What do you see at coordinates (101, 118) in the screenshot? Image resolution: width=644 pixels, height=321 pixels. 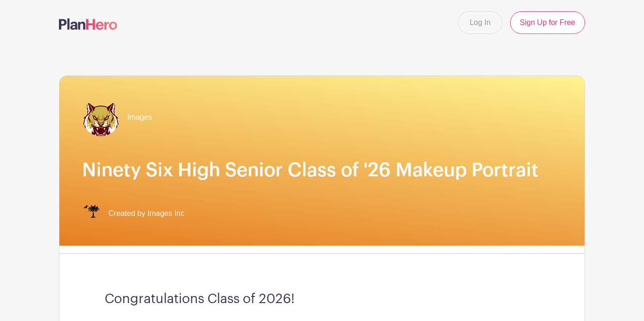 I see `img: 96.png` at bounding box center [101, 118].